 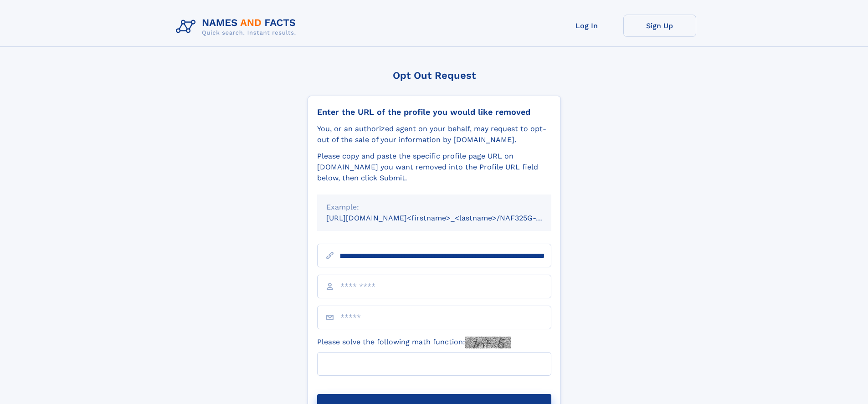 I want to click on div: Example:, so click(x=434, y=208).